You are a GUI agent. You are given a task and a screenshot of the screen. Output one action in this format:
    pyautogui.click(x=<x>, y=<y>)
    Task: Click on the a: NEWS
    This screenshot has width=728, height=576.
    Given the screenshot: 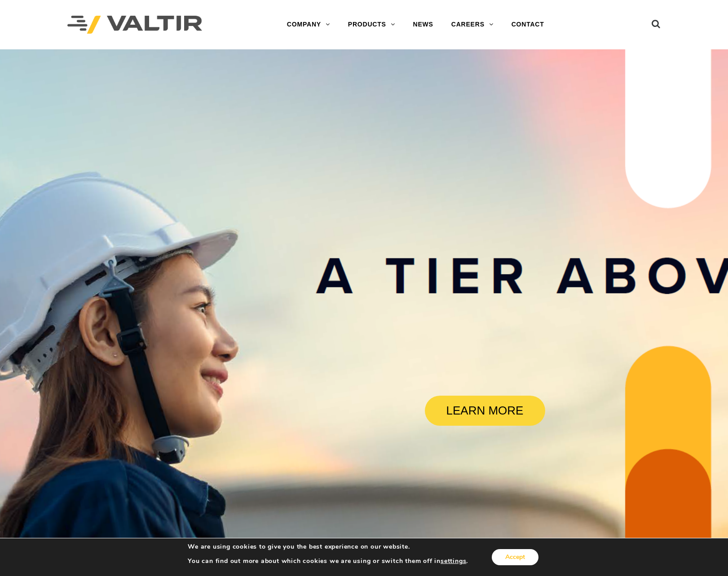 What is the action you would take?
    pyautogui.click(x=423, y=25)
    